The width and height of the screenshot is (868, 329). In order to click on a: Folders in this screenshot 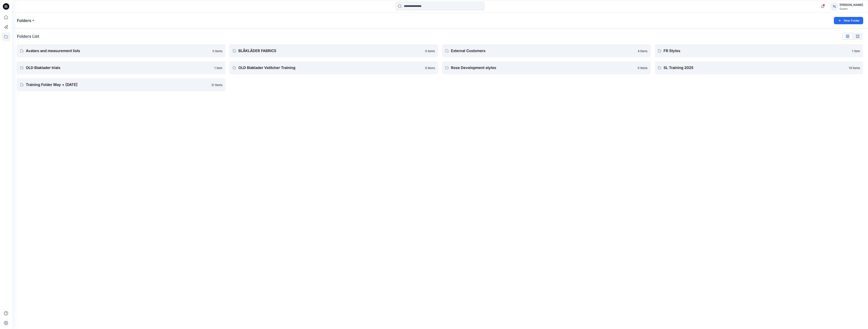, I will do `click(24, 20)`.